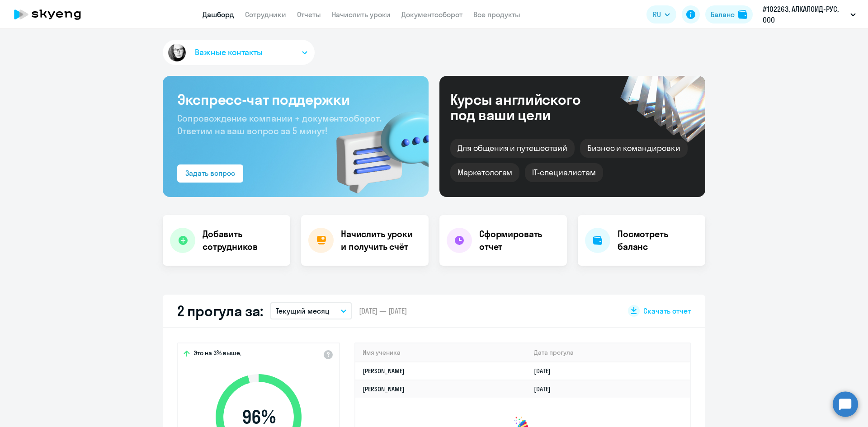  What do you see at coordinates (809, 14) in the screenshot?
I see `button: #102263, АЛКАЛОИД-РУС, ООО` at bounding box center [809, 14].